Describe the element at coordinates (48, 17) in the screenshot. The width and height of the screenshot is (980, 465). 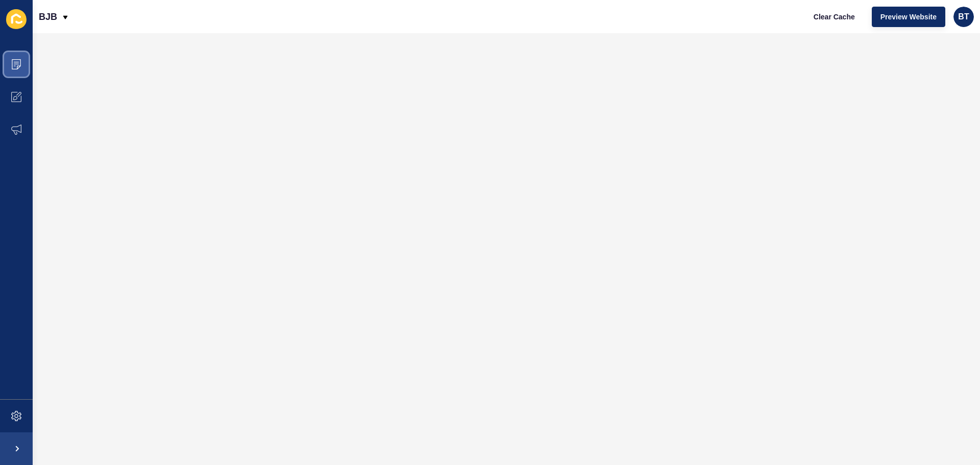
I see `p: BJB` at that location.